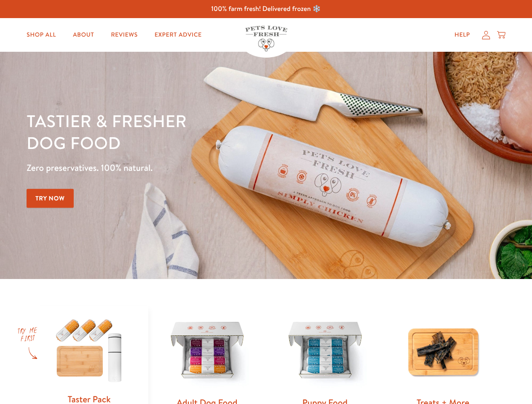 The image size is (532, 404). What do you see at coordinates (41, 35) in the screenshot?
I see `a: Shop All` at bounding box center [41, 35].